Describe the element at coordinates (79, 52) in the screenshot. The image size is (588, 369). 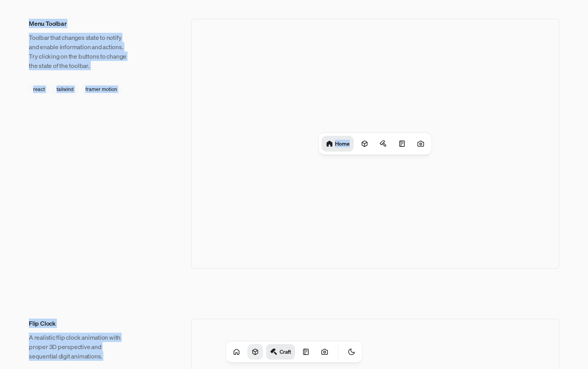
I see `p: Toolbar that changes state to notify and enable information and actions. Try clicking on the butt...` at that location.